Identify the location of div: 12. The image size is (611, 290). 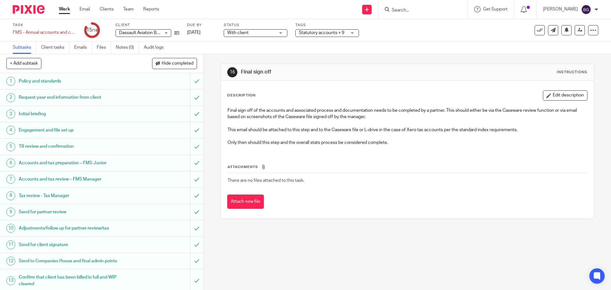
(11, 261).